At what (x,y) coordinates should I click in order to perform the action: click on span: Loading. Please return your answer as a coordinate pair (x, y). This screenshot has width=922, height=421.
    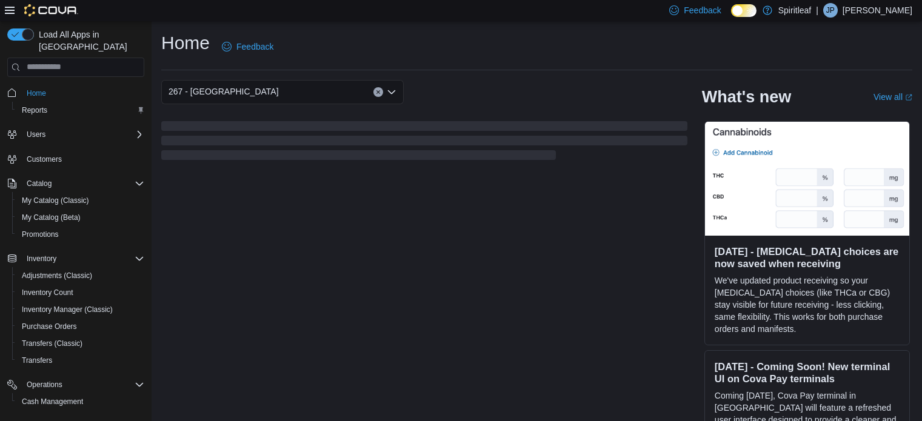
    Looking at the image, I should click on (424, 143).